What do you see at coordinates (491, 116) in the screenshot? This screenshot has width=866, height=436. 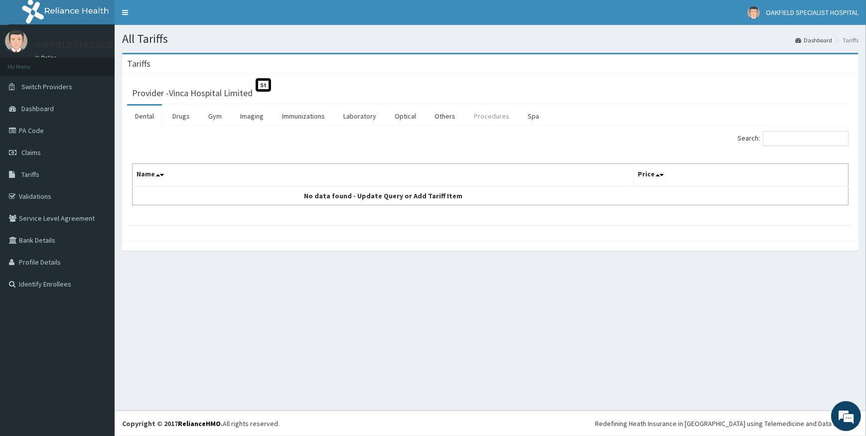 I see `a: Procedures` at bounding box center [491, 116].